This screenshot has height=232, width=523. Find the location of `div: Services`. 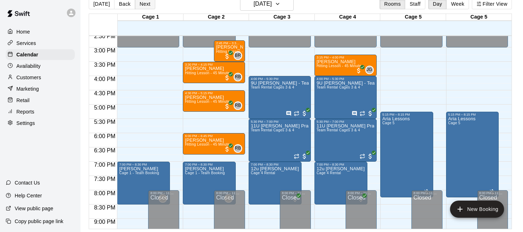

div: Services is located at coordinates (40, 43).